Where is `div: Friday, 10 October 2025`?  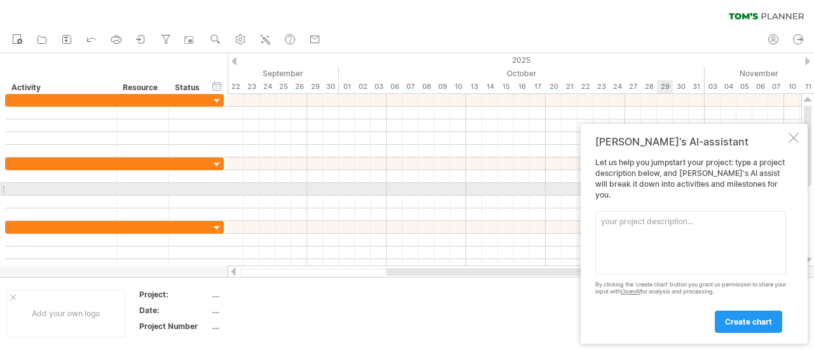
div: Friday, 10 October 2025 is located at coordinates (458, 86).